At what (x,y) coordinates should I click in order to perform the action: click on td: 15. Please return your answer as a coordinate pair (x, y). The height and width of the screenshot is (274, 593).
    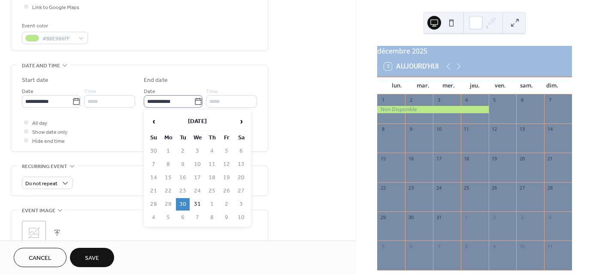
    Looking at the image, I should click on (168, 178).